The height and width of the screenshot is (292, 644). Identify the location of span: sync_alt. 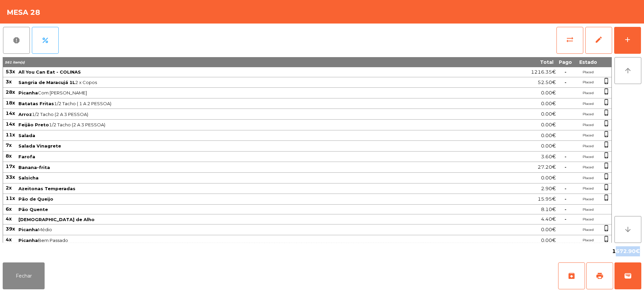
(570, 40).